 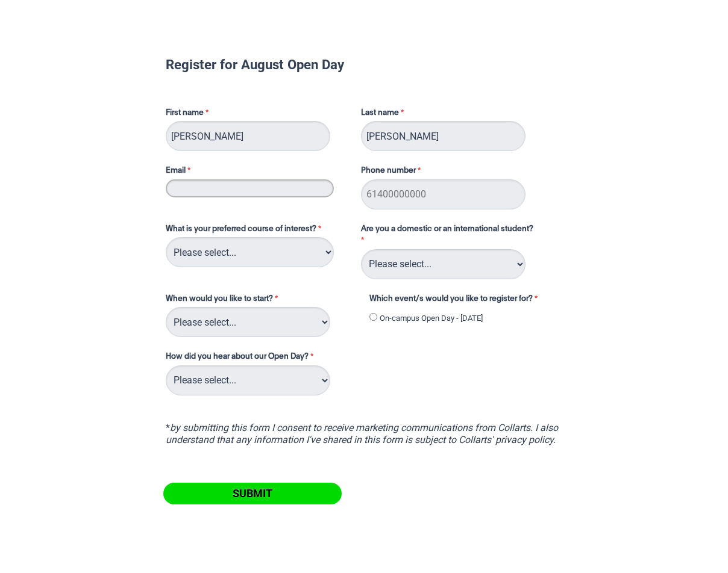 I want to click on h1: Register for August Open Day, so click(x=364, y=64).